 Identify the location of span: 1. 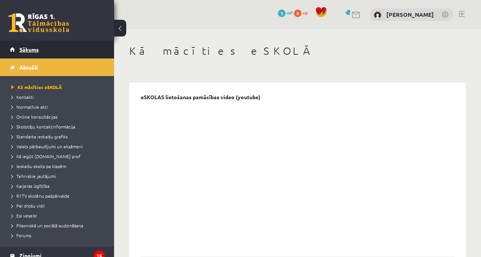
(282, 13).